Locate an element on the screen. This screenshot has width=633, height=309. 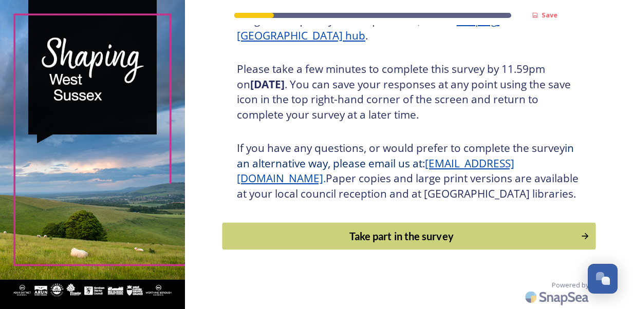
span: Powered by is located at coordinates (571, 285).